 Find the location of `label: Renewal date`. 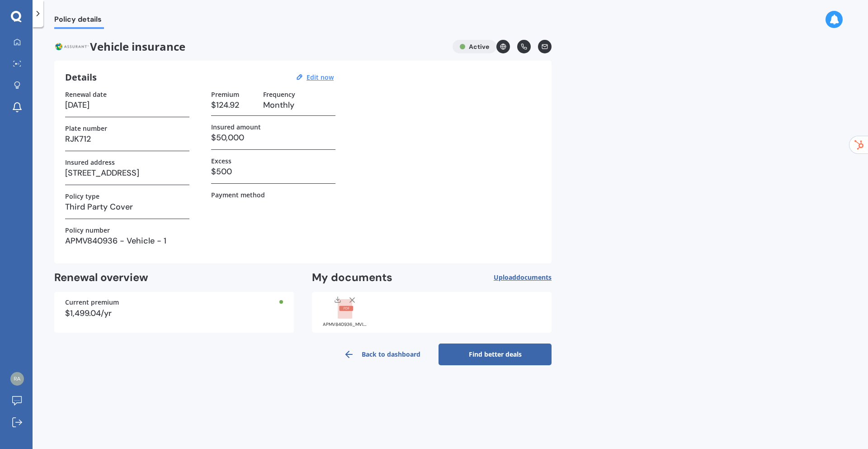

label: Renewal date is located at coordinates (86, 94).